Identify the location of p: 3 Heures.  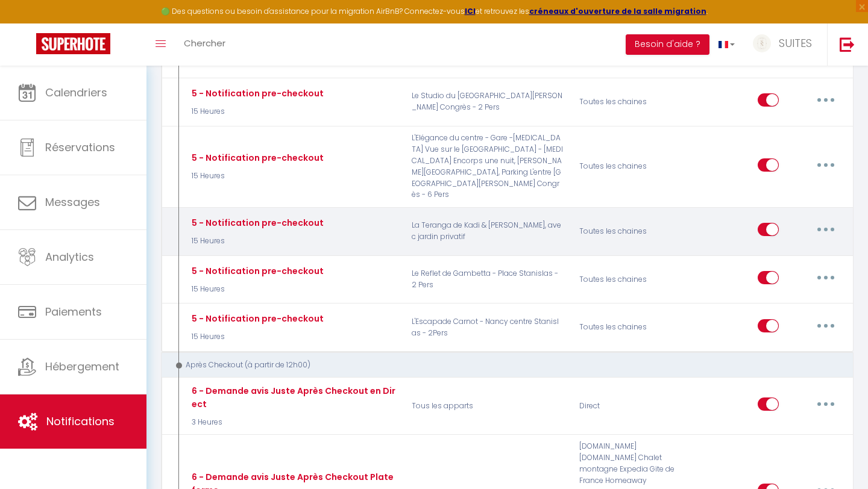
(292, 422).